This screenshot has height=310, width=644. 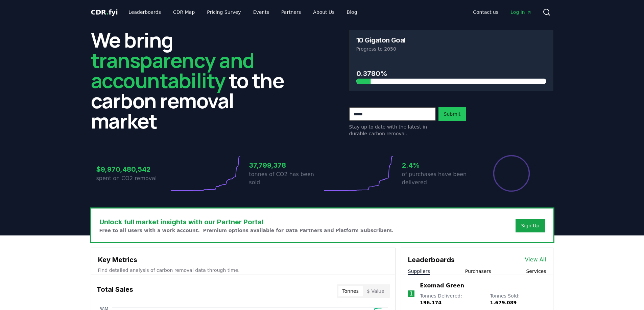 I want to click on a: Pricing Survey, so click(x=224, y=12).